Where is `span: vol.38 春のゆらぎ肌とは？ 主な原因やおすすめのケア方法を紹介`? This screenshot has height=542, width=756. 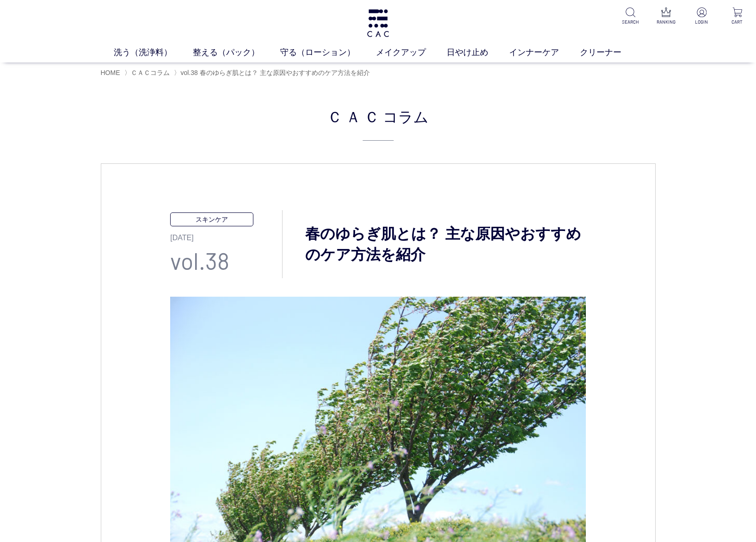 span: vol.38 春のゆらぎ肌とは？ 主な原因やおすすめのケア方法を紹介 is located at coordinates (275, 72).